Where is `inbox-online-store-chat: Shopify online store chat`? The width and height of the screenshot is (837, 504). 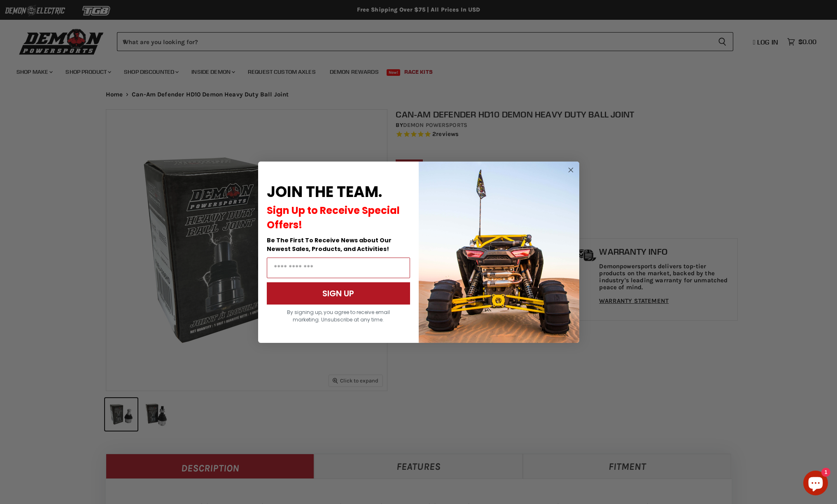
inbox-online-store-chat: Shopify online store chat is located at coordinates (816, 484).